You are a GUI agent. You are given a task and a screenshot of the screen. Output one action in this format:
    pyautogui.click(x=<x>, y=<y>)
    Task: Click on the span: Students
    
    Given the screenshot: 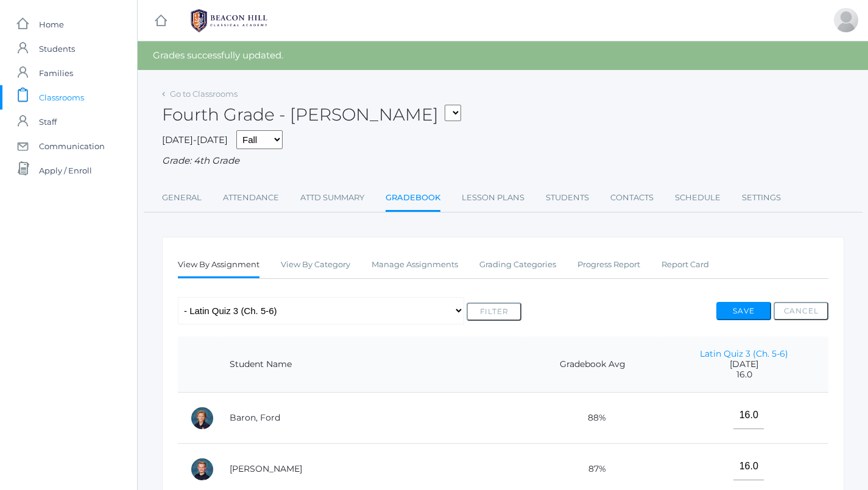 What is the action you would take?
    pyautogui.click(x=56, y=49)
    